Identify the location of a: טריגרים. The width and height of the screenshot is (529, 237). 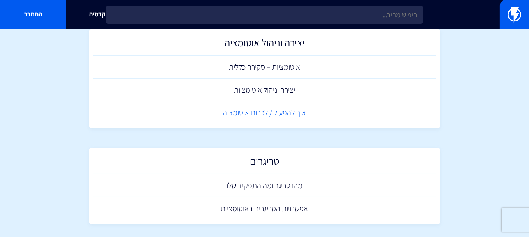
(264, 163).